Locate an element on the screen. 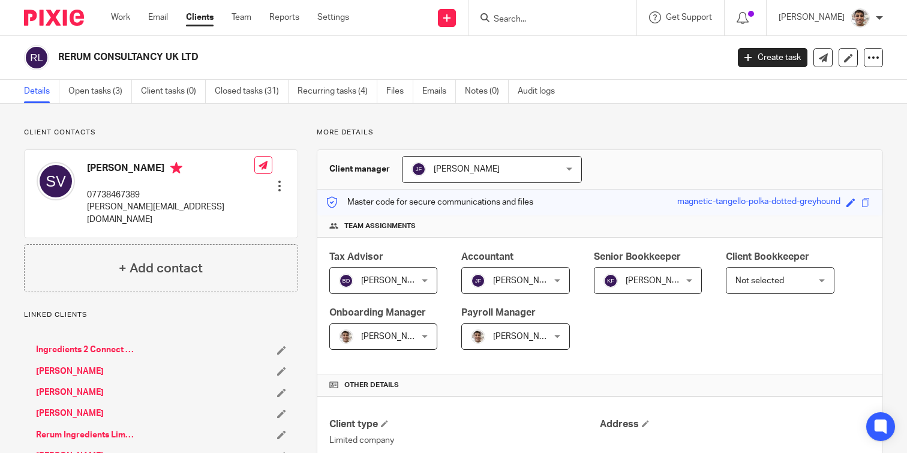 The image size is (907, 453). p: More details is located at coordinates (600, 132).